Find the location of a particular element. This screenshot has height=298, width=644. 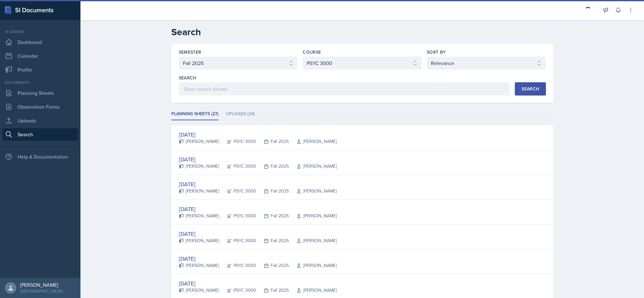

li: Uploads (34) is located at coordinates (241, 114).